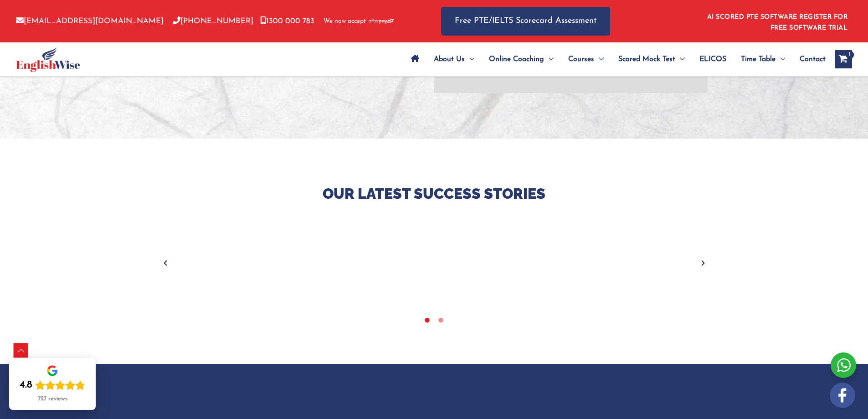 Image resolution: width=868 pixels, height=419 pixels. Describe the element at coordinates (758, 59) in the screenshot. I see `span: Time Table` at that location.